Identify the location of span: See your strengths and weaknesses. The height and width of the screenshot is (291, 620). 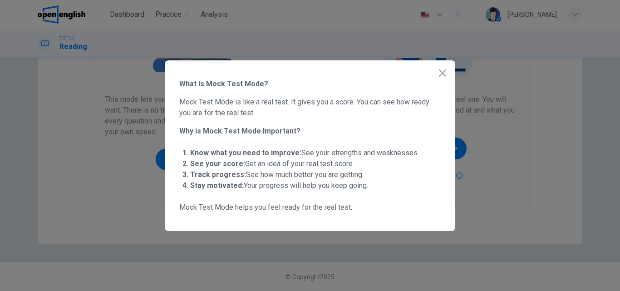
(304, 153).